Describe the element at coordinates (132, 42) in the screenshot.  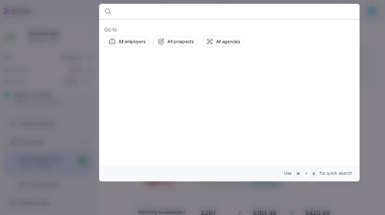
I see `span: All employers` at that location.